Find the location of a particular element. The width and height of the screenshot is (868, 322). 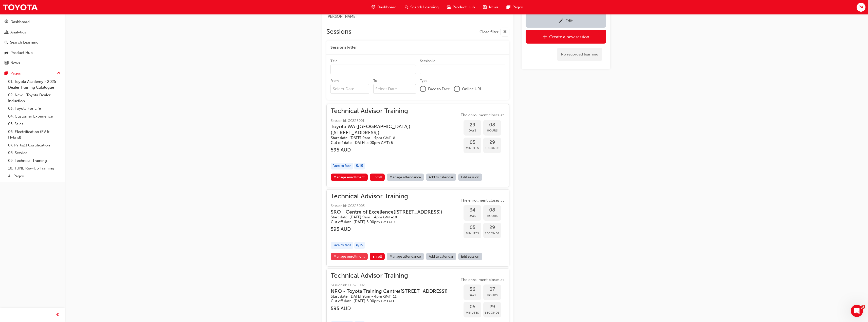

a: Edit is located at coordinates (566, 20).